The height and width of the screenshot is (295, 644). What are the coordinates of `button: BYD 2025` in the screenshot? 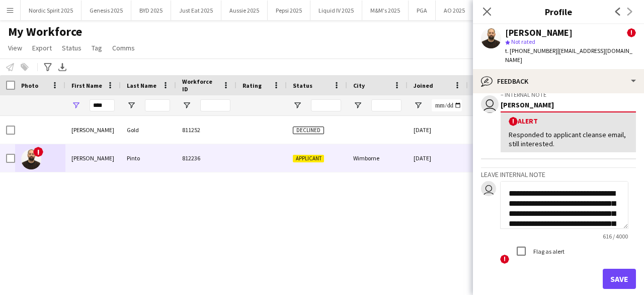 It's located at (151, 10).